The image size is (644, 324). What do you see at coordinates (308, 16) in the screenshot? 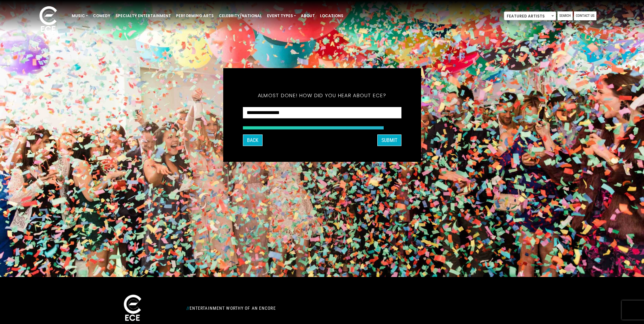
I see `a: About` at bounding box center [308, 16].